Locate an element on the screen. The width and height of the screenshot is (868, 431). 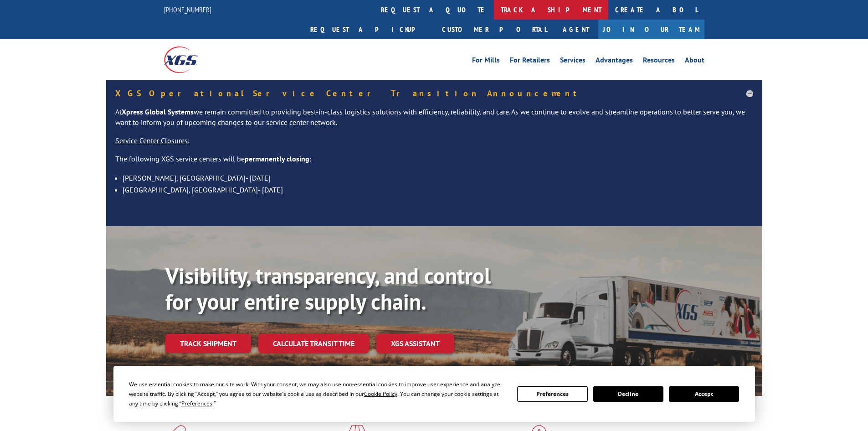
a: XGS ASSISTANT is located at coordinates (415, 343).